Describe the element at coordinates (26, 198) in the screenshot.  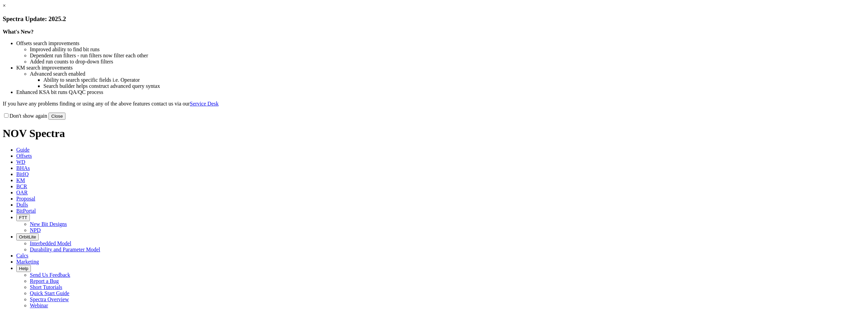
I see `span: Proposal` at that location.